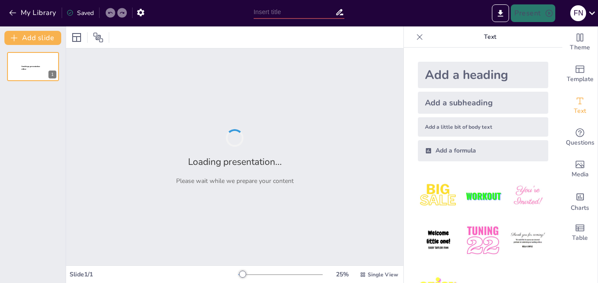 This screenshot has height=283, width=598. What do you see at coordinates (154, 274) in the screenshot?
I see `div: Slide 1 / 1` at bounding box center [154, 274].